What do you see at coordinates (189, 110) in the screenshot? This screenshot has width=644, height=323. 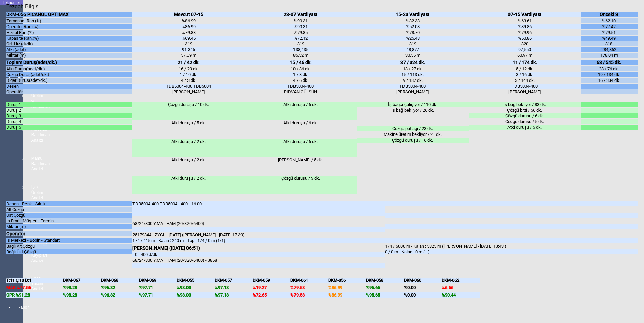 I see `div: Çözgü duruşu / 10 dk.` at bounding box center [189, 110].